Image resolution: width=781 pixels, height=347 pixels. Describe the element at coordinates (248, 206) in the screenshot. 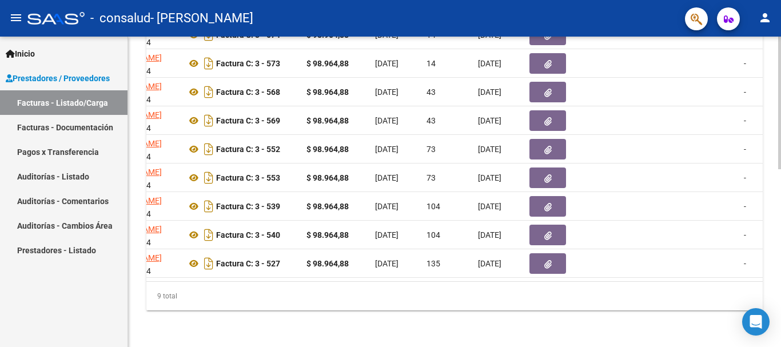

I see `strong: Factura C: 3 - 539` at that location.